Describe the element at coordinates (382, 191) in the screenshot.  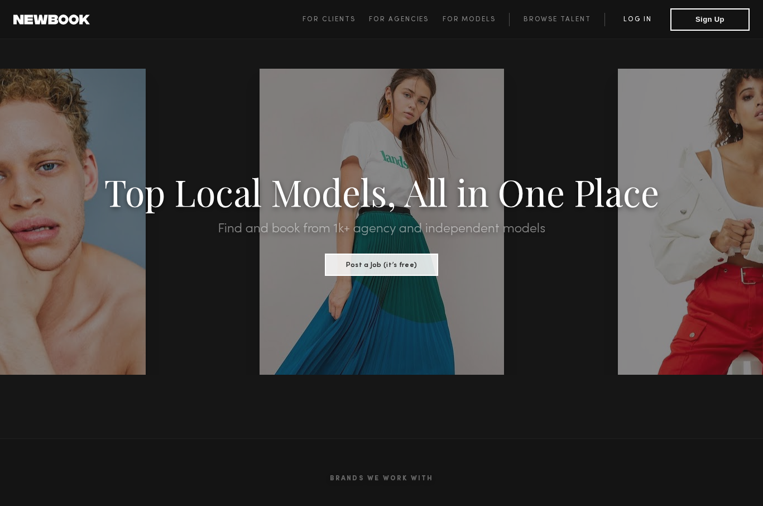
I see `h1: Top Local Models, All in One Place` at that location.